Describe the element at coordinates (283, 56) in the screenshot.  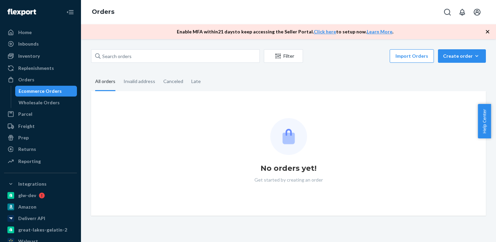
I see `div: Filter` at that location.